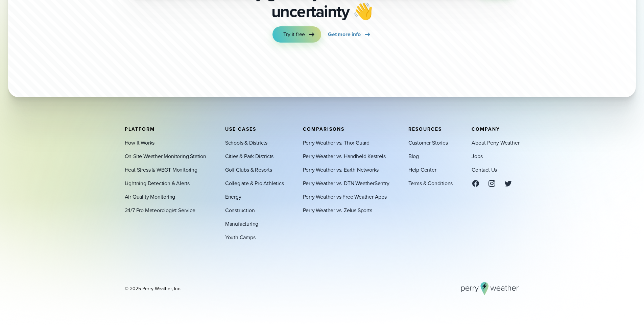 The width and height of the screenshot is (644, 325). What do you see at coordinates (425, 129) in the screenshot?
I see `span: Resources` at bounding box center [425, 129].